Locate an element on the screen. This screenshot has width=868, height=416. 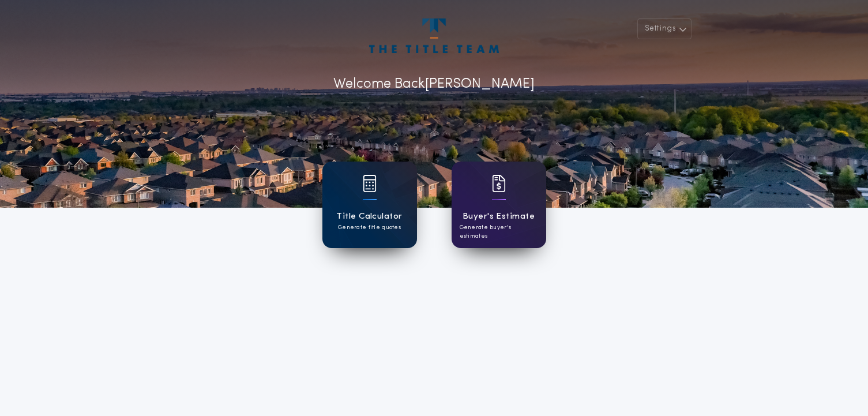
h1: Buyer's Estimate is located at coordinates (498, 216).